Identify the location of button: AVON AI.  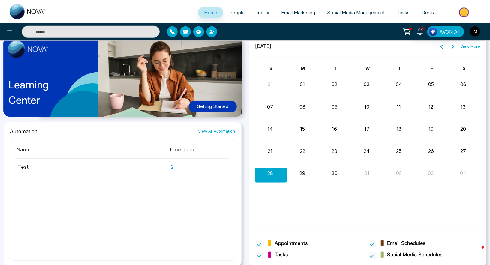
(446, 32).